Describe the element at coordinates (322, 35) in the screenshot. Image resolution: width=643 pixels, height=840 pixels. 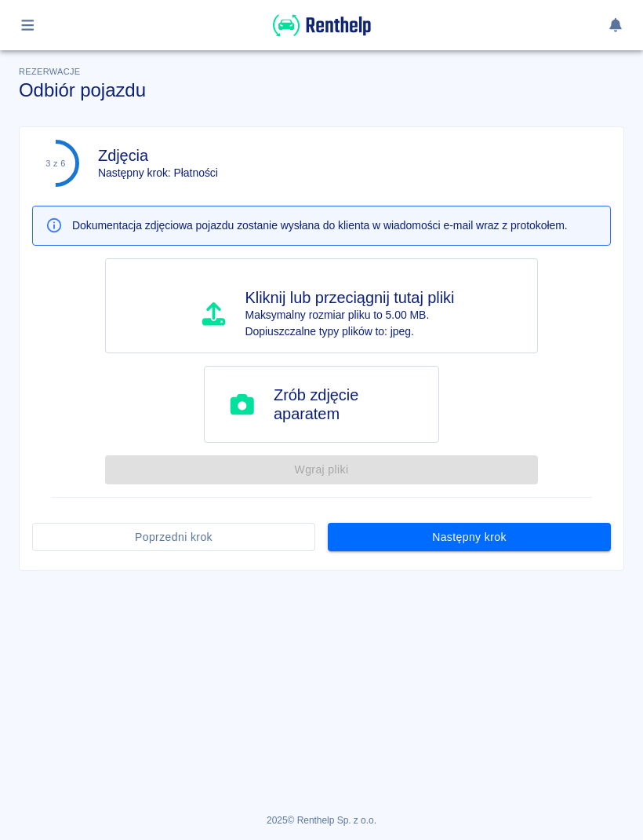
I see `a: Renthelp logo` at that location.